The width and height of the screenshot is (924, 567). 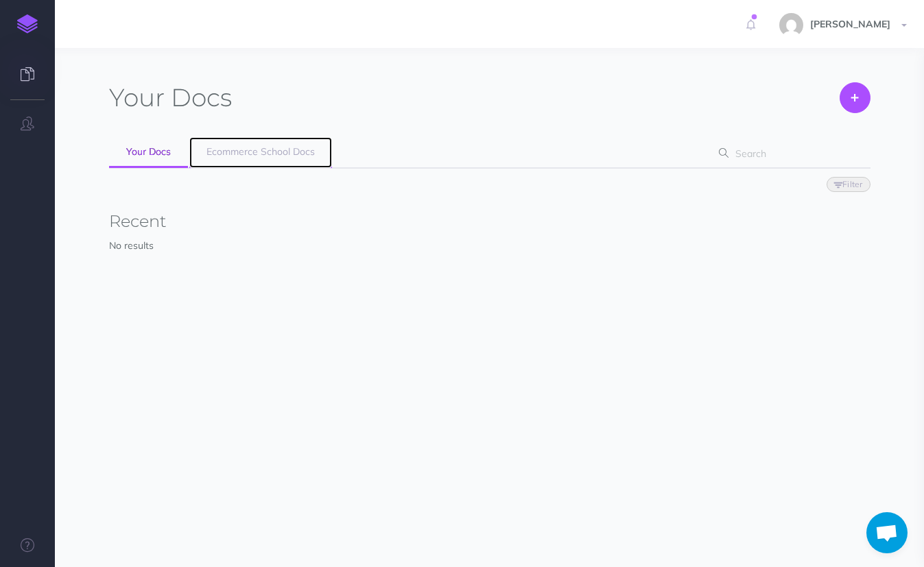 I want to click on p: No results, so click(x=490, y=245).